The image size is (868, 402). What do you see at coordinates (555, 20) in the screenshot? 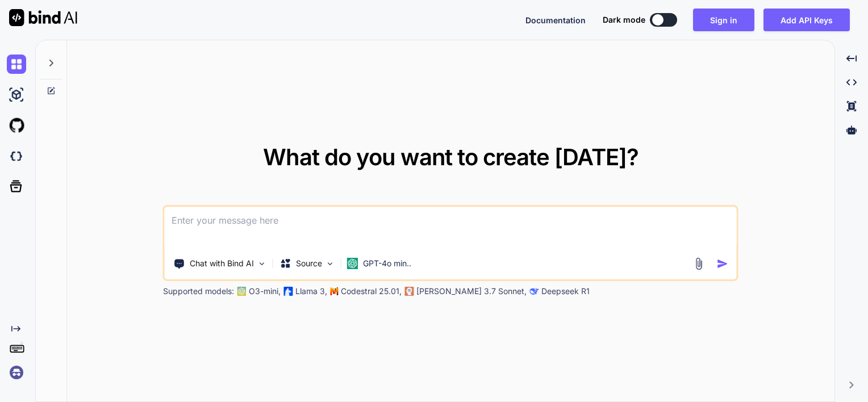
I see `span: Documentation` at bounding box center [555, 20].